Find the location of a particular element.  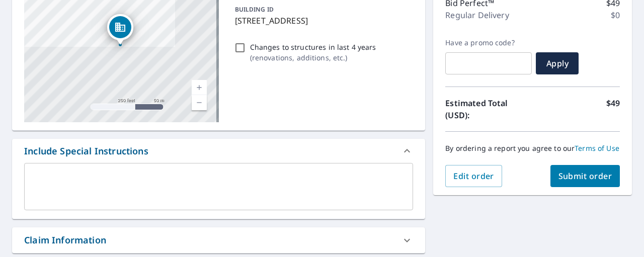

p: $49 is located at coordinates (612, 109).